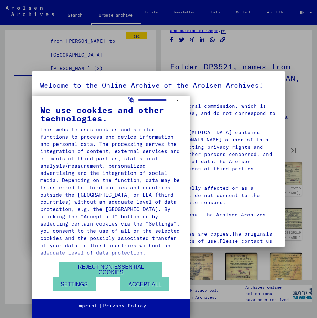 This screenshot has width=317, height=318. Describe the element at coordinates (145, 284) in the screenshot. I see `button: Accept all` at that location.